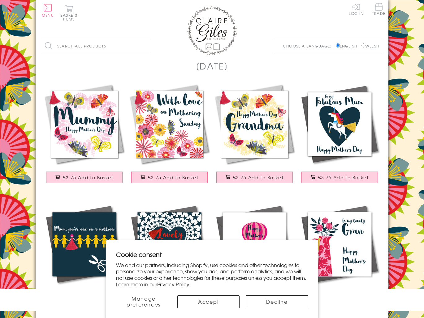 Image resolution: width=424 pixels, height=318 pixels. I want to click on button: Menu, so click(48, 11).